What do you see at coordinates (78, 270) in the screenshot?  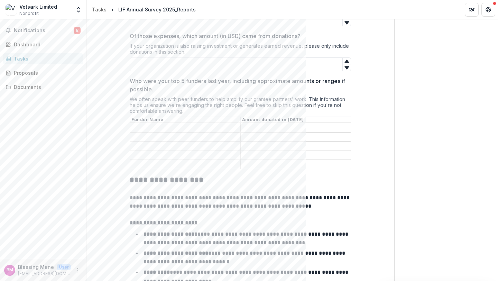 I see `button: More` at bounding box center [78, 270].